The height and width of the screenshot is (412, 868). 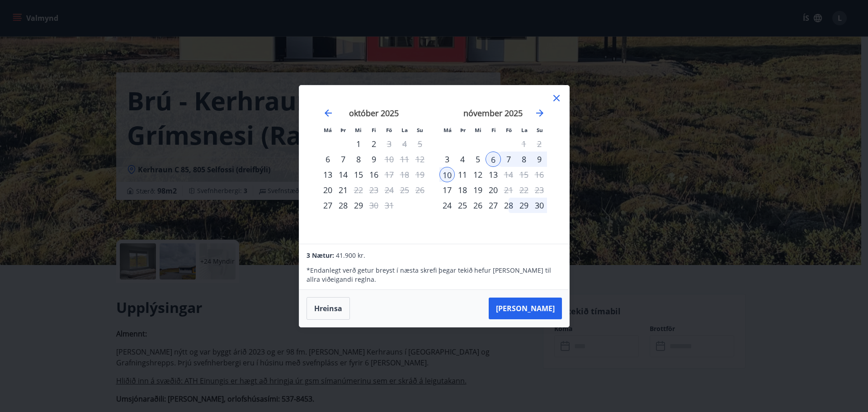 What do you see at coordinates (389, 175) in the screenshot?
I see `td: Choose föstudagur, 17. október 2025 as your check-in date. It’s available.` at bounding box center [389, 175].